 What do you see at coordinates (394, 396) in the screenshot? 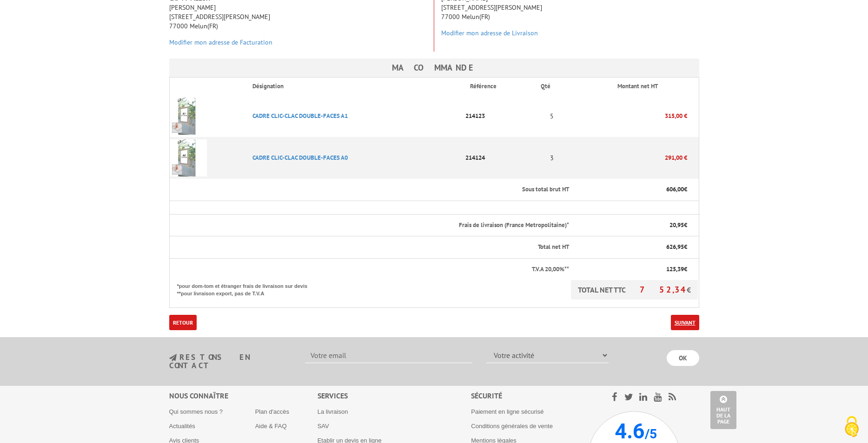
I see `div: Services` at bounding box center [394, 396].